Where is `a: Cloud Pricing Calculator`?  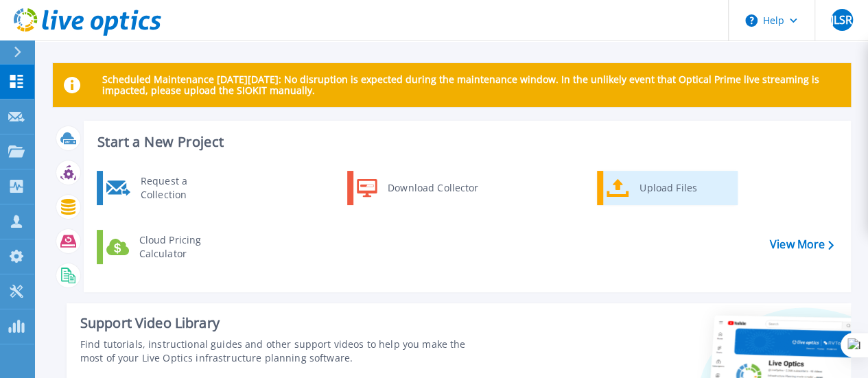
a: Cloud Pricing Calculator is located at coordinates (167, 247).